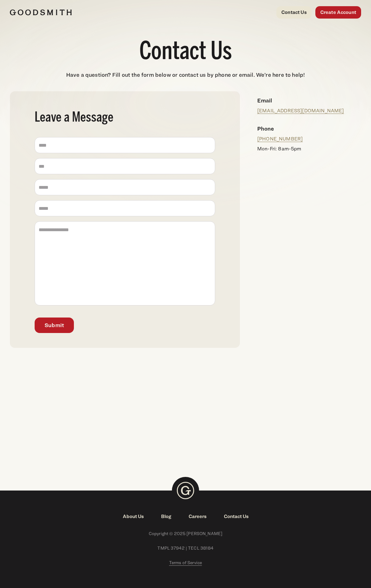  What do you see at coordinates (307, 129) in the screenshot?
I see `h4: Phone` at bounding box center [307, 129].